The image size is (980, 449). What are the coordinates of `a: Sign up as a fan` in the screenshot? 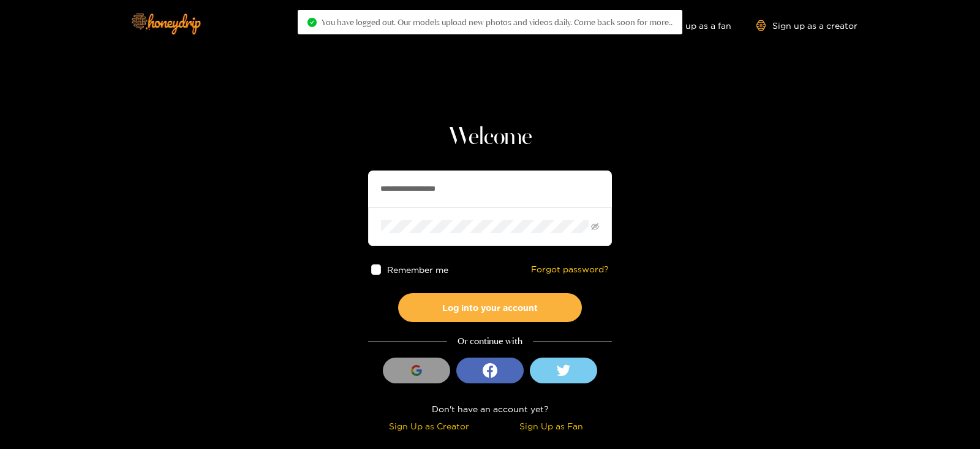 It's located at (689, 25).